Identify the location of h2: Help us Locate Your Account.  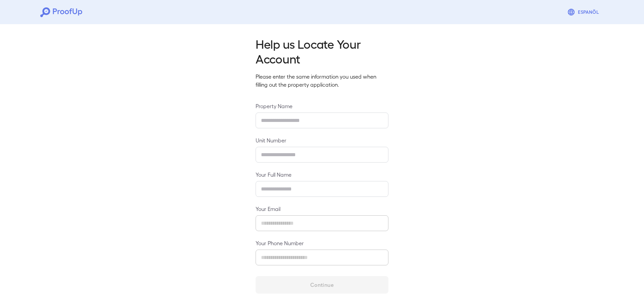
(322, 51).